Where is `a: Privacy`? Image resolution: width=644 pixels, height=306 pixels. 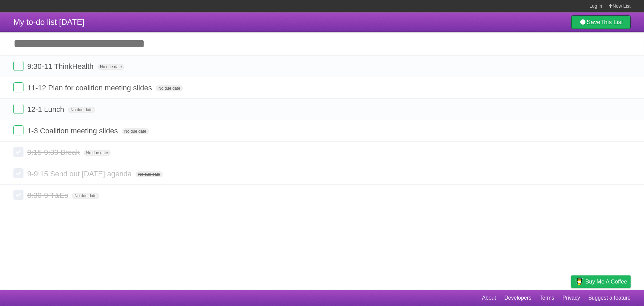 a: Privacy is located at coordinates (571, 298).